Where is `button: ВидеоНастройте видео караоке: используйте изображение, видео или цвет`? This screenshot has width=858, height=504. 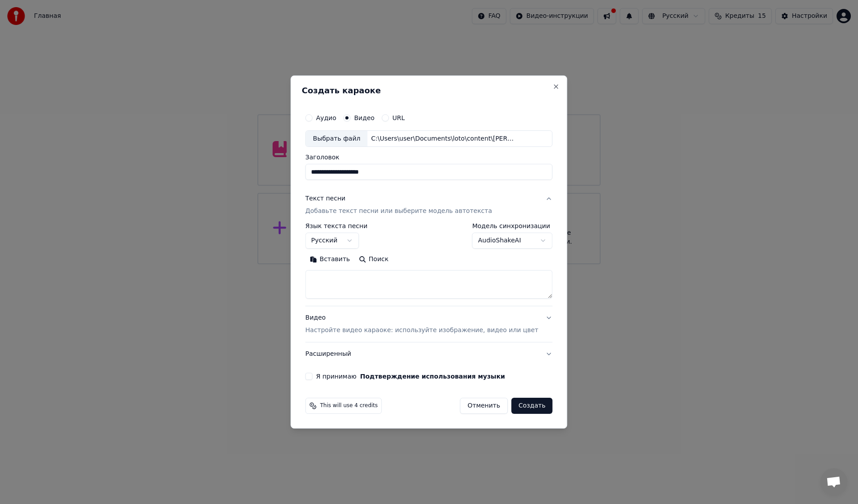
button: ВидеоНастройте видео караоке: используйте изображение, видео или цвет is located at coordinates (429, 324).